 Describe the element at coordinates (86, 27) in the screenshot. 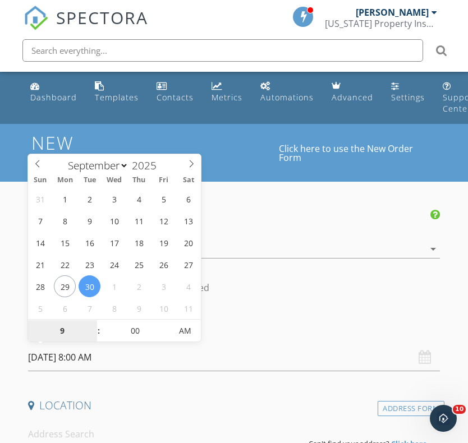

I see `a: SPECTORA` at that location.